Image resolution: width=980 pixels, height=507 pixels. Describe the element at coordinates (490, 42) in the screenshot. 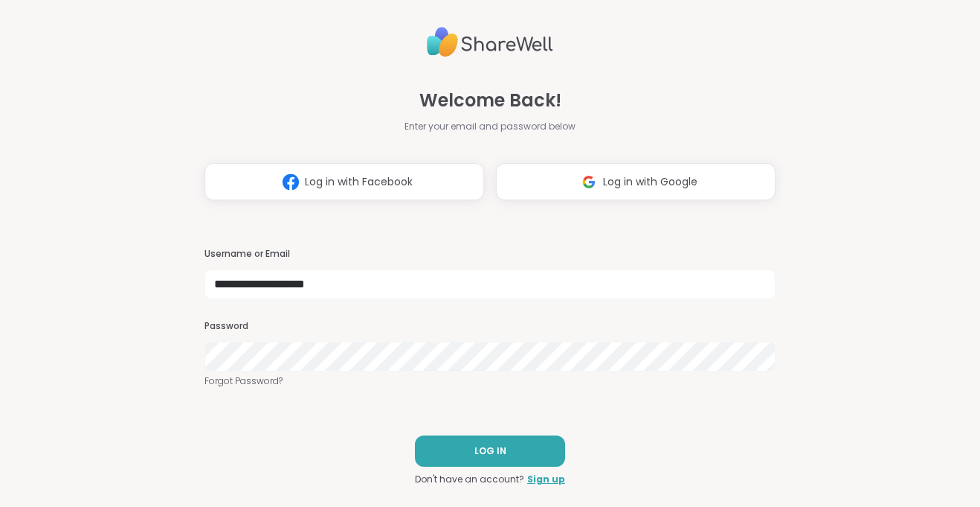

I see `img: ShareWell Logo` at that location.